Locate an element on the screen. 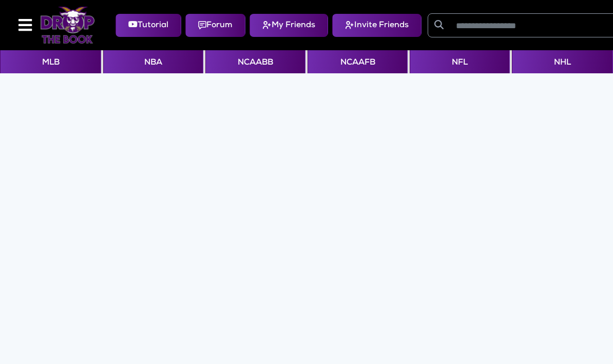 The height and width of the screenshot is (364, 613). button: NCAABB is located at coordinates (255, 62).